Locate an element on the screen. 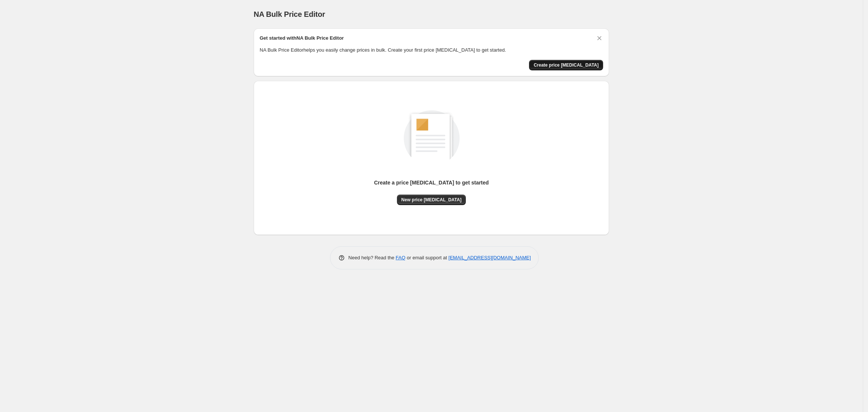 The height and width of the screenshot is (412, 868). h2: Get started with NA Bulk Price Editor is located at coordinates (302, 38).